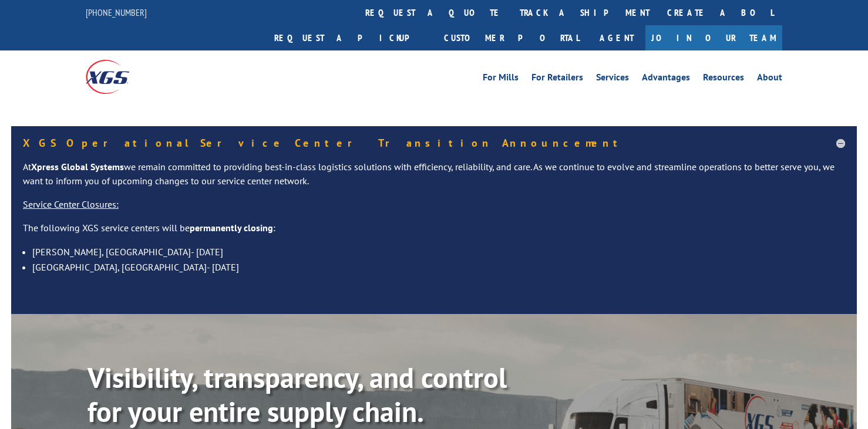 The image size is (868, 429). What do you see at coordinates (350, 38) in the screenshot?
I see `a: Request a pickup` at bounding box center [350, 38].